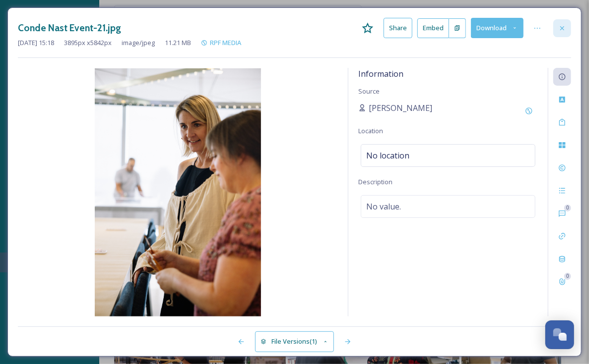 This screenshot has height=364, width=589. What do you see at coordinates (225, 43) in the screenshot?
I see `span: RPF MEDIA` at bounding box center [225, 43].